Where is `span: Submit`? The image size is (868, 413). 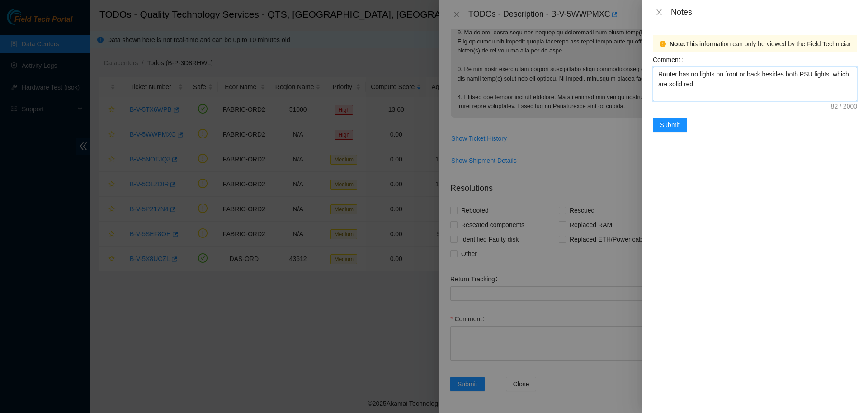
span: Submit is located at coordinates (670, 125).